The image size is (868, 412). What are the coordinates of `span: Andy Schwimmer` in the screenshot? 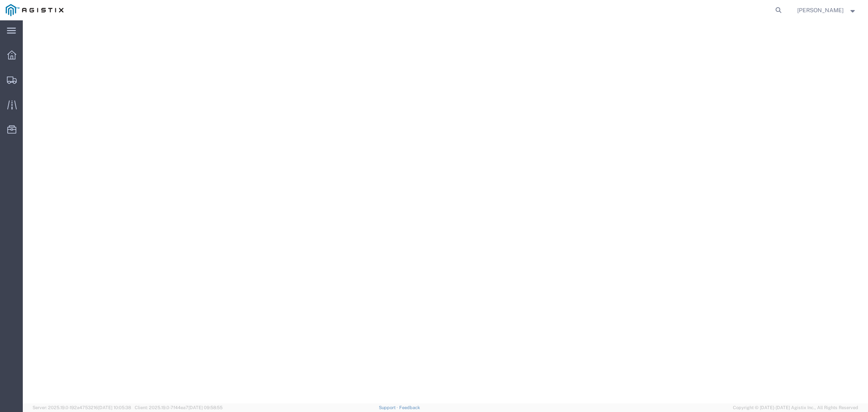 It's located at (820, 10).